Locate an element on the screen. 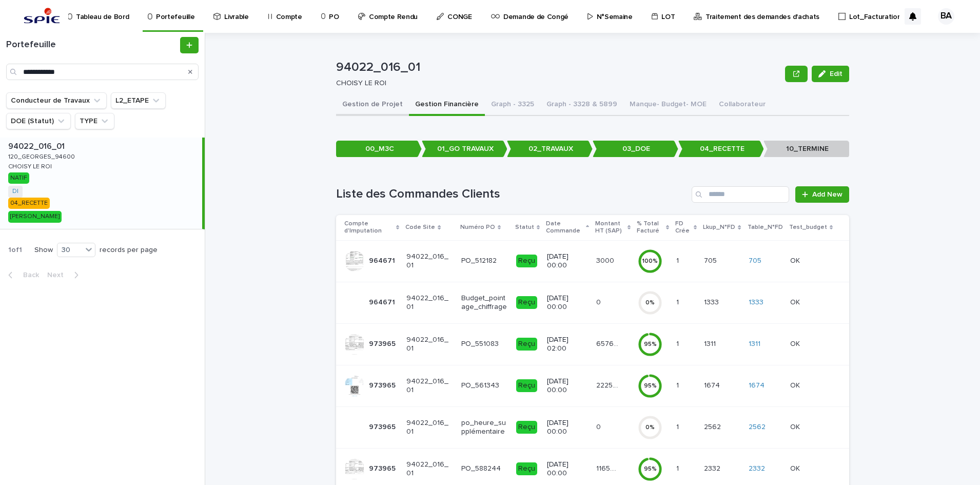  button: L2_ETAPE is located at coordinates (138, 100).